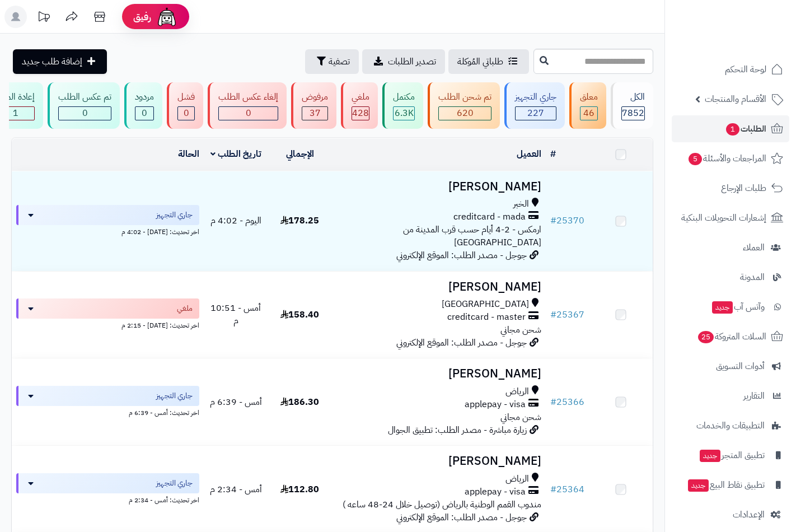 This screenshot has width=796, height=532. I want to click on a: تحديثات المنصة, so click(44, 18).